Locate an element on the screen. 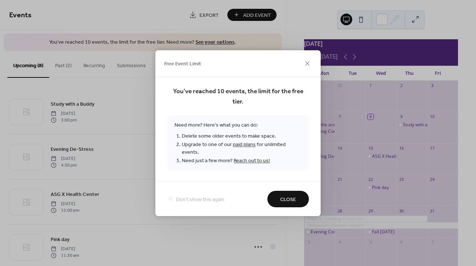 This screenshot has width=476, height=266. a: paid plans is located at coordinates (244, 144).